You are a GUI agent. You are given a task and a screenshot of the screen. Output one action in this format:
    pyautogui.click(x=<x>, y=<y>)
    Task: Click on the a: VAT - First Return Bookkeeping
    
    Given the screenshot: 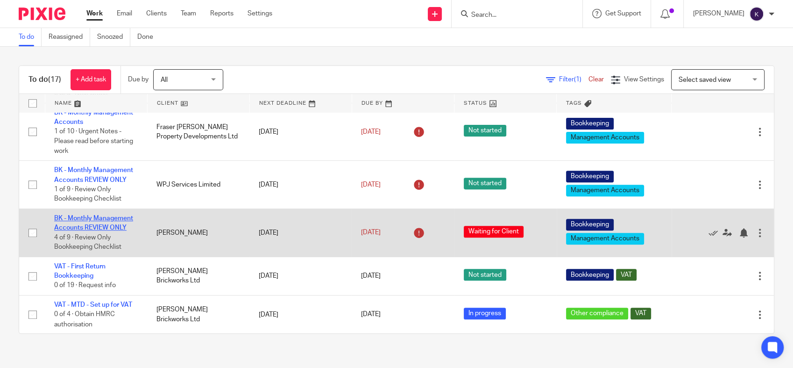 What is the action you would take?
    pyautogui.click(x=80, y=271)
    